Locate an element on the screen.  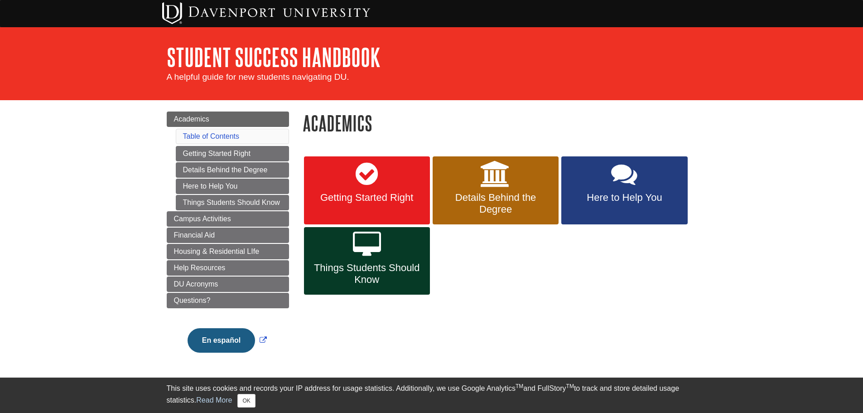
div: This site uses cookies and records your IP address for usage statistics. Additionally, we use Goo... is located at coordinates (432, 395).